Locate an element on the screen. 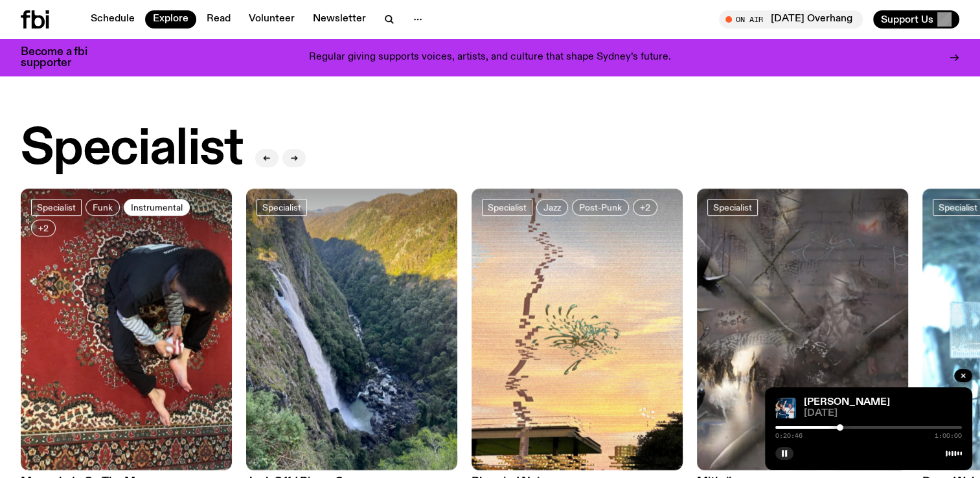 The width and height of the screenshot is (980, 478). a: Explore is located at coordinates (171, 20).